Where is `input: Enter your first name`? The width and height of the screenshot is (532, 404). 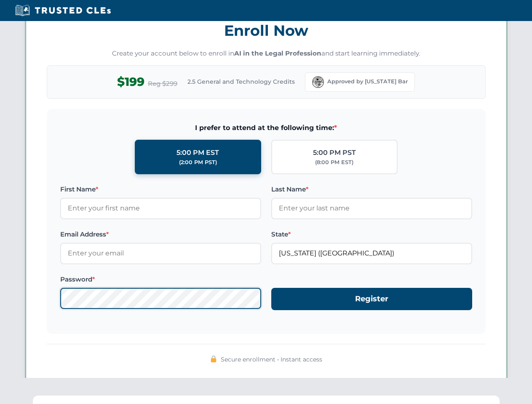 input: Enter your first name is located at coordinates (160, 208).